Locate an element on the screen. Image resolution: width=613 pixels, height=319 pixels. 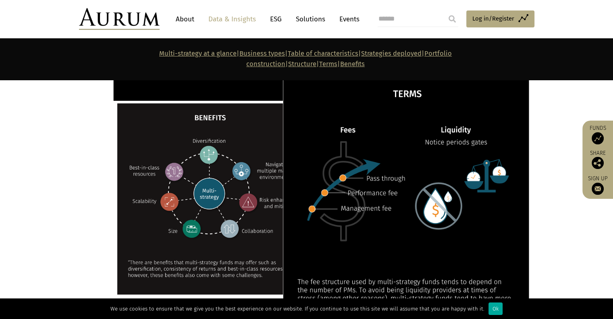
a: Benefits is located at coordinates (352, 64).